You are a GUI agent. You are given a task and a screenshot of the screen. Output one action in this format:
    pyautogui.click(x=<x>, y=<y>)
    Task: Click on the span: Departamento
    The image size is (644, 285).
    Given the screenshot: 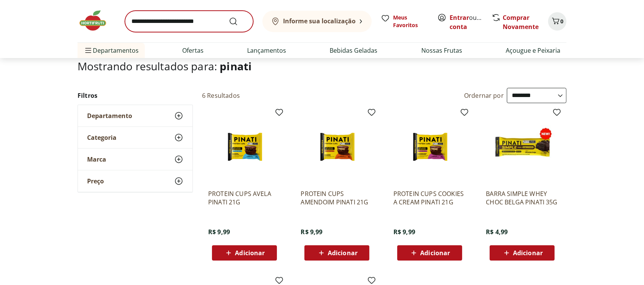 What is the action you would take?
    pyautogui.click(x=110, y=116)
    